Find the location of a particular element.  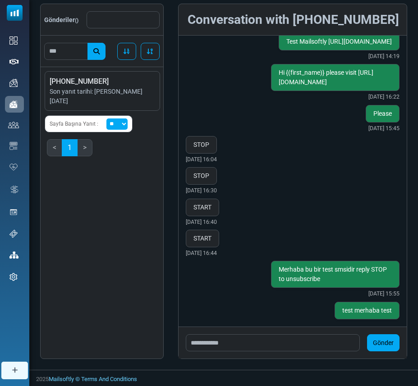

img: email-templates-icon.svg is located at coordinates (14, 146).